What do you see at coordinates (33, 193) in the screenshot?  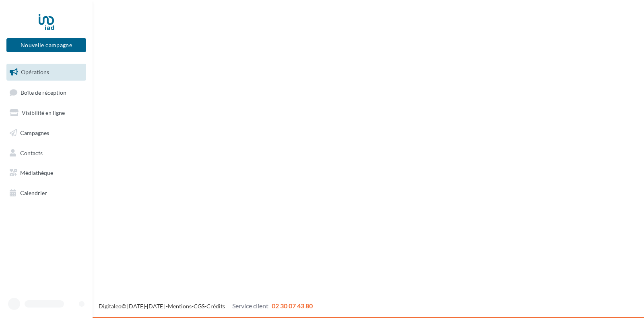 I see `span: Calendrier` at bounding box center [33, 193].